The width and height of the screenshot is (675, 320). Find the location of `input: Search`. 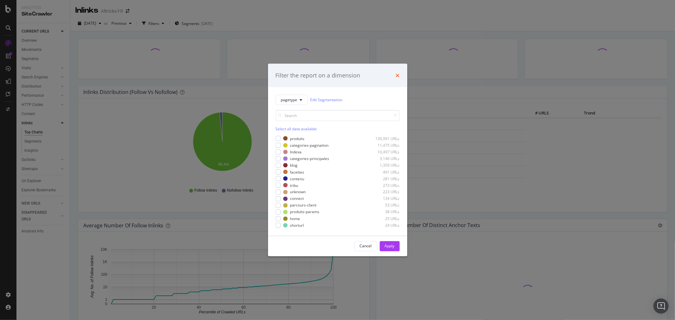

input: Search is located at coordinates (338, 115).